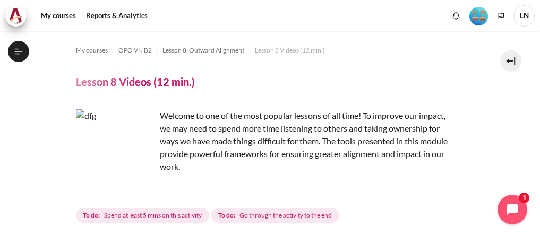  Describe the element at coordinates (290, 50) in the screenshot. I see `a: Lesson 8 Videos (12 min.)` at that location.